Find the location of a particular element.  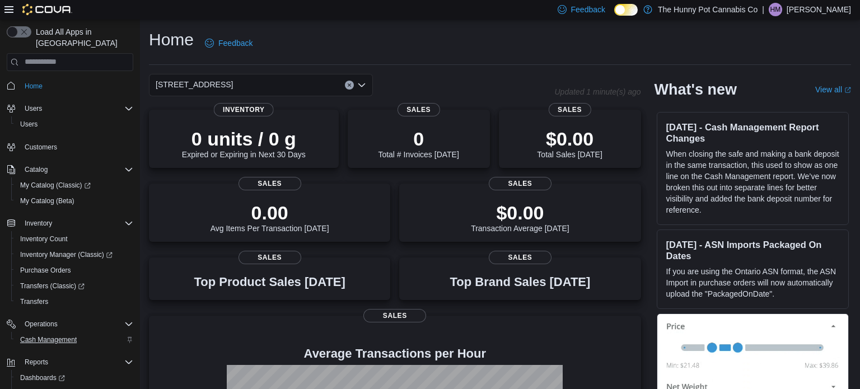

a: Users is located at coordinates (29, 124).